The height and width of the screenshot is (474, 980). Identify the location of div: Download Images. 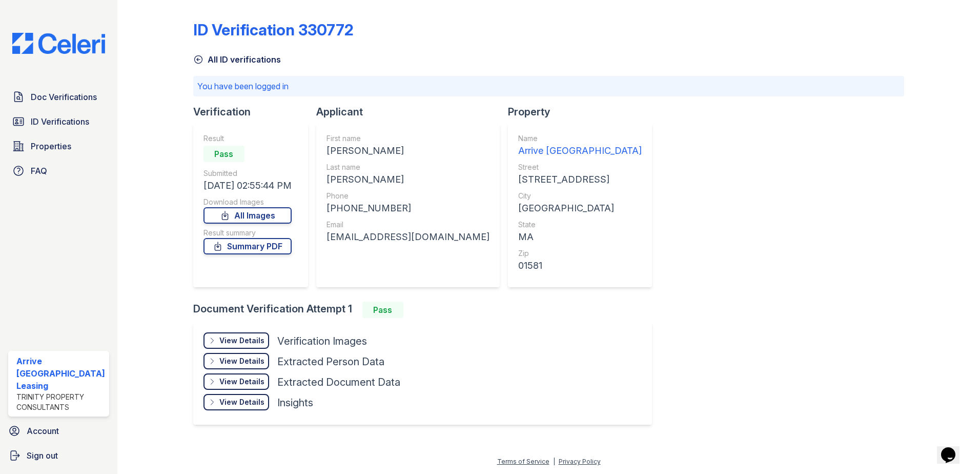
(248, 202).